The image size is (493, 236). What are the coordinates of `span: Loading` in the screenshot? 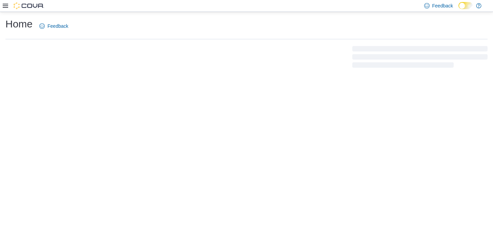 It's located at (420, 58).